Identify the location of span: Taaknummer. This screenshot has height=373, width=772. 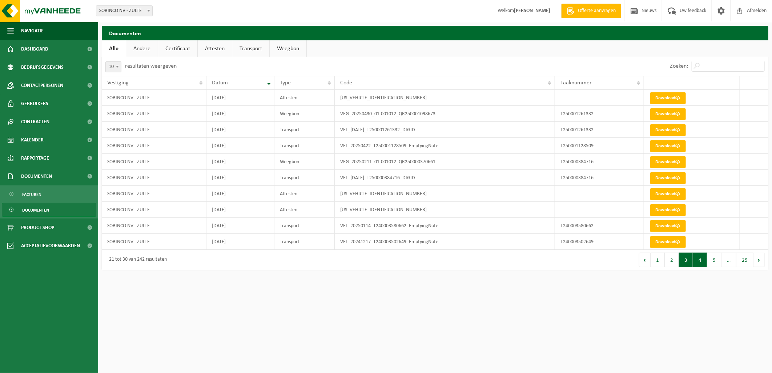
(576, 83).